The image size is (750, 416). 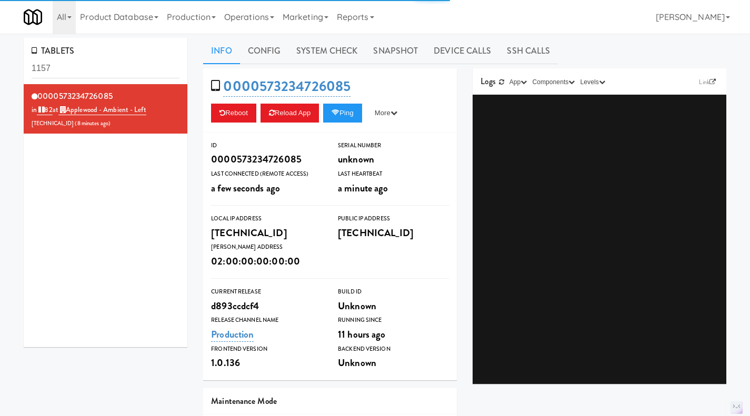 I want to click on span: 0000573234726085, so click(x=75, y=96).